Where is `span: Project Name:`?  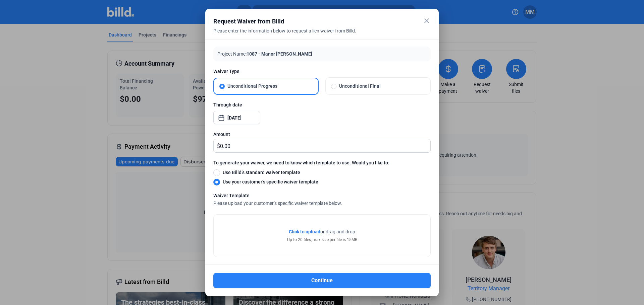
span: Project Name: is located at coordinates (232, 54).